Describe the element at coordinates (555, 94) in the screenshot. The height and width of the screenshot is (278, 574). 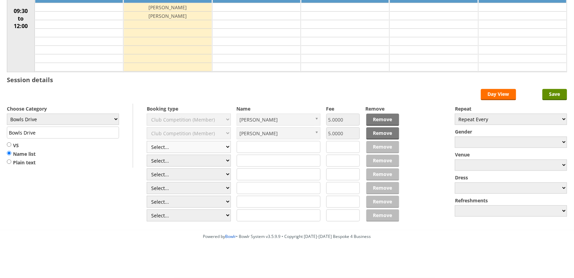
I see `input: Save` at that location.